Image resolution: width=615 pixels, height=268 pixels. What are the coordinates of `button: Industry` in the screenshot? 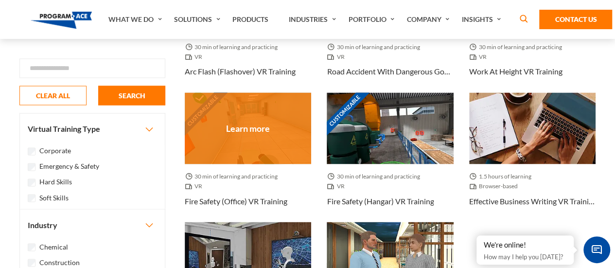 It's located at (92, 225).